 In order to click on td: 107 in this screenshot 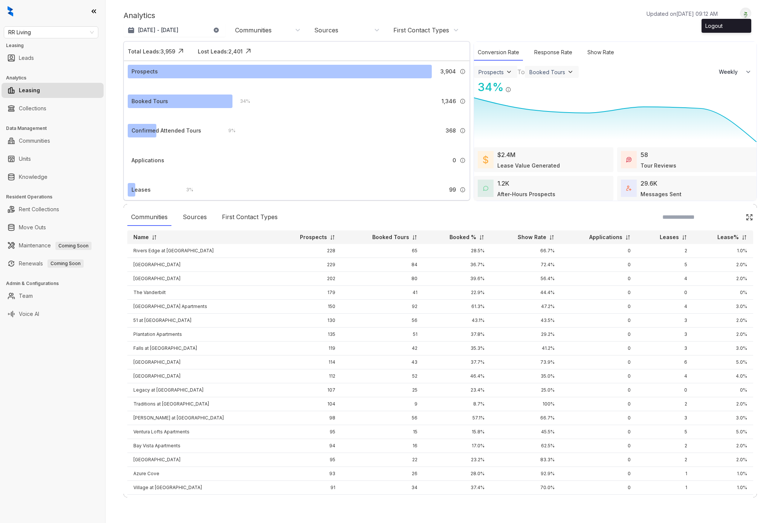, I will do `click(307, 390)`.